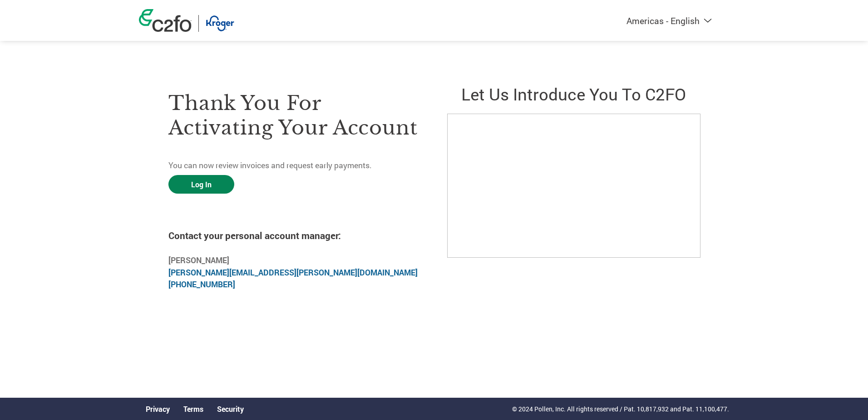 This screenshot has width=868, height=420. I want to click on h3: Thank you for activating your account, so click(294, 116).